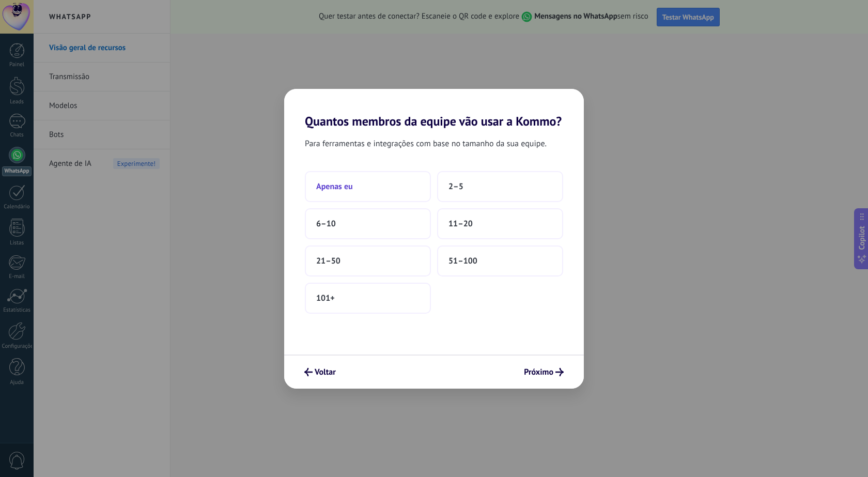 The height and width of the screenshot is (477, 868). What do you see at coordinates (328, 261) in the screenshot?
I see `span: 21–50` at bounding box center [328, 261].